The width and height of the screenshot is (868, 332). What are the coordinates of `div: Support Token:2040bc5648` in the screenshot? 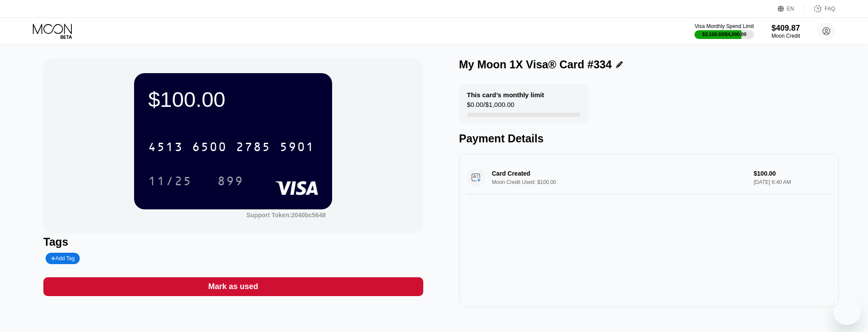 It's located at (286, 215).